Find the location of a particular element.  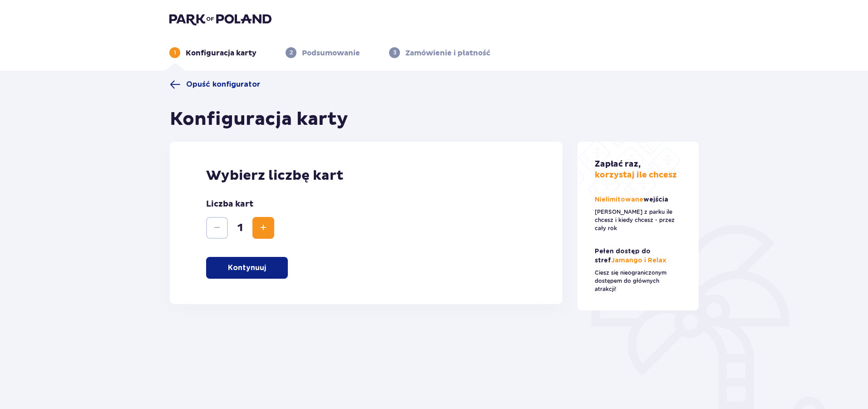

p: korzystaj ile chcesz is located at coordinates (635, 170).